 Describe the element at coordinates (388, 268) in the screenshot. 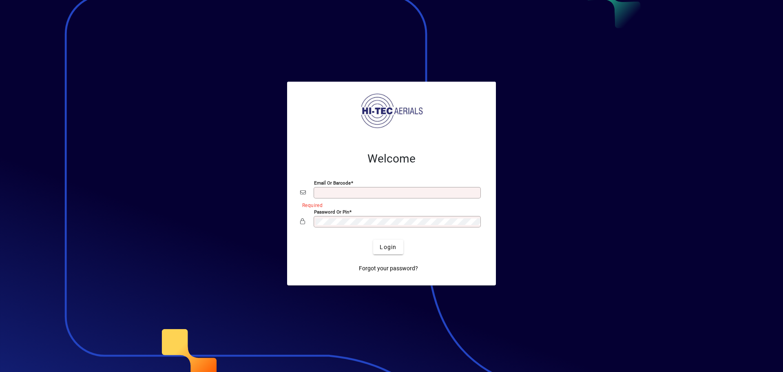

I see `a: Forgot your password?` at that location.